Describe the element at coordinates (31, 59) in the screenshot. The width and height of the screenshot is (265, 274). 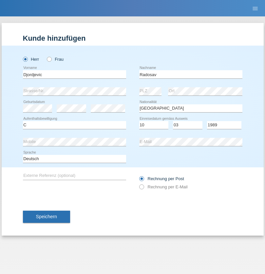
I see `label: Herr` at that location.